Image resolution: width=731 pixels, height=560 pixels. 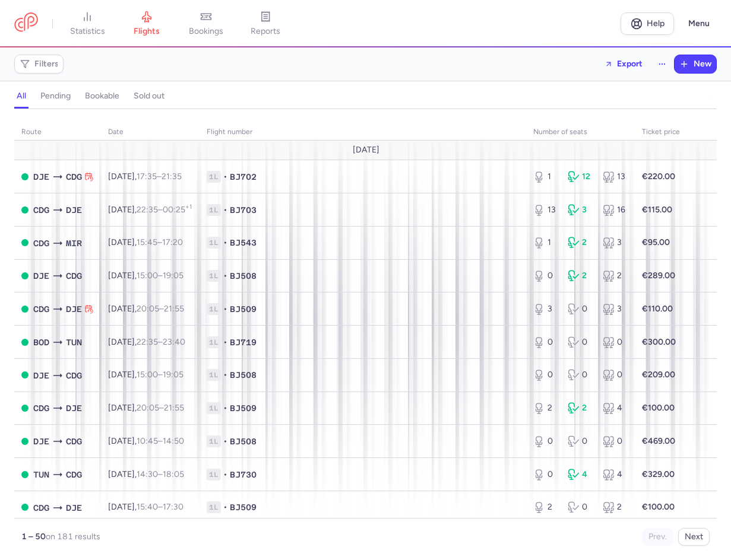 What do you see at coordinates (658, 342) in the screenshot?
I see `strong: €300.00` at bounding box center [658, 342].